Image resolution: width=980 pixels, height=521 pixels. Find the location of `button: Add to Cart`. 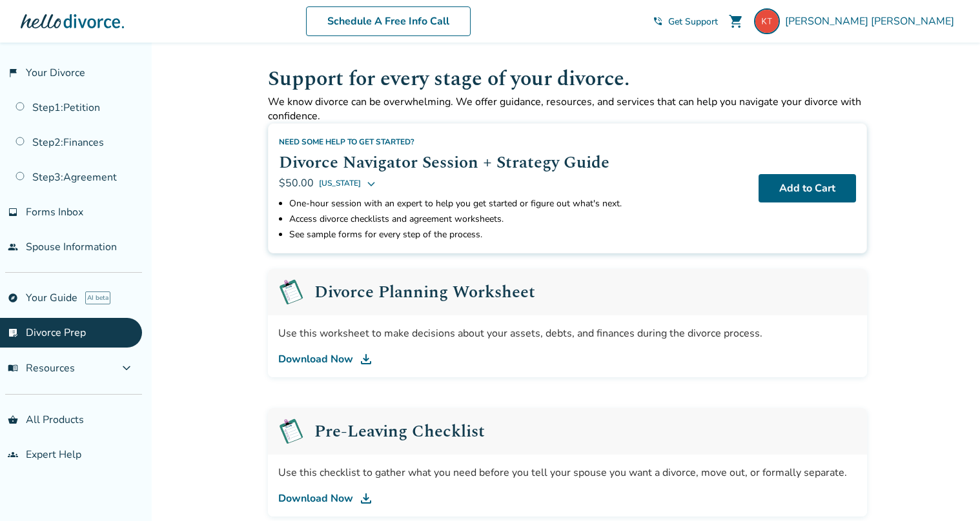

button: Add to Cart is located at coordinates (807, 189).